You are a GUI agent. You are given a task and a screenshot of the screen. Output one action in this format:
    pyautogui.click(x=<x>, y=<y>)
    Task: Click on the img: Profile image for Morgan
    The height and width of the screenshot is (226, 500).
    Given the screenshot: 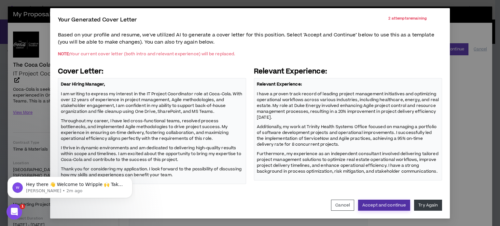 What is the action you would take?
    pyautogui.click(x=13, y=25)
    